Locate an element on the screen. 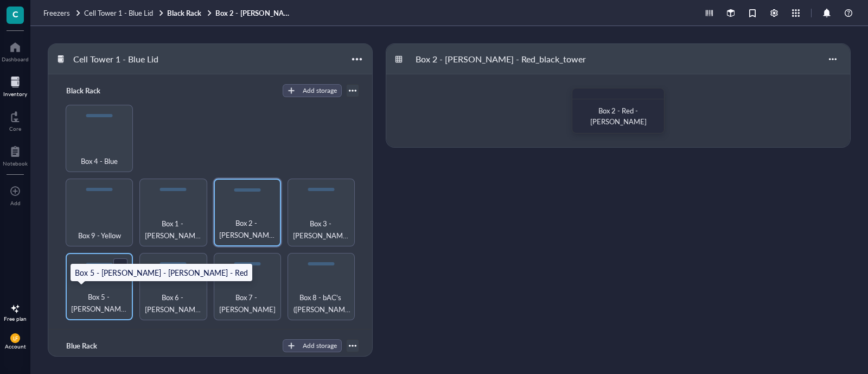 The image size is (868, 374). span: C is located at coordinates (15, 13).